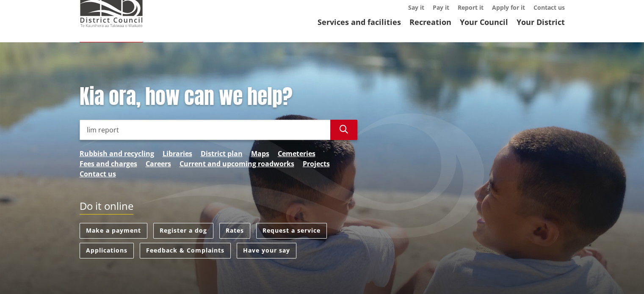 This screenshot has width=644, height=294. Describe the element at coordinates (185, 250) in the screenshot. I see `a: Feedback & Complaints` at that location.